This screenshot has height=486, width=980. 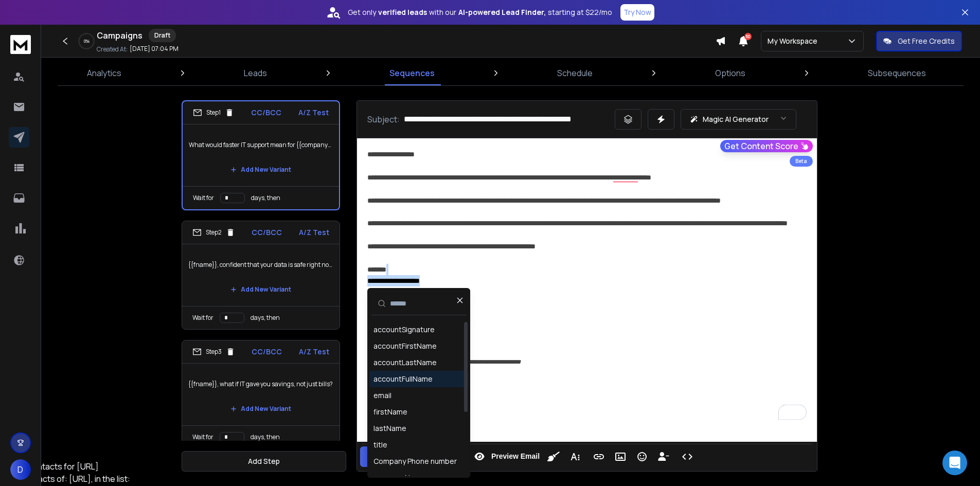 I want to click on button: Insert Image (Ctrl+P), so click(x=621, y=456).